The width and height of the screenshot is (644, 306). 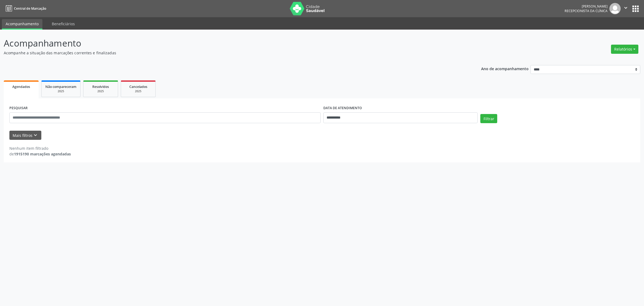 What do you see at coordinates (25, 8) in the screenshot?
I see `a: Central de Marcação` at bounding box center [25, 8].